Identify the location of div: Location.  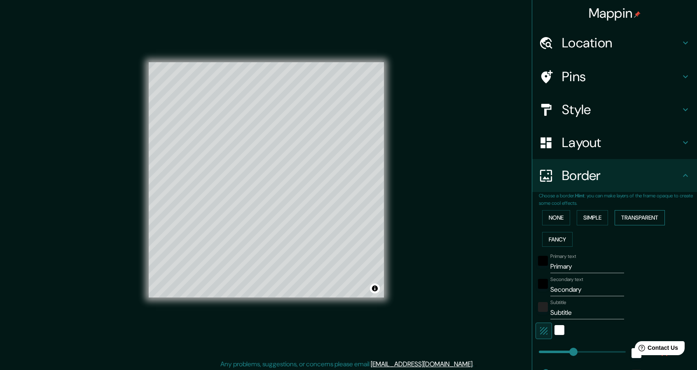
(614, 43).